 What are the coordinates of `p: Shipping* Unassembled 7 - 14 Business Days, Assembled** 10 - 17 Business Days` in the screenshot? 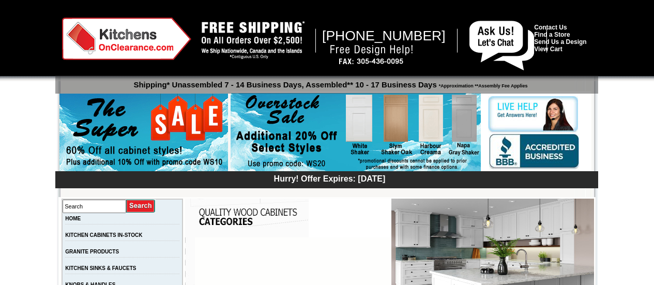 It's located at (330, 82).